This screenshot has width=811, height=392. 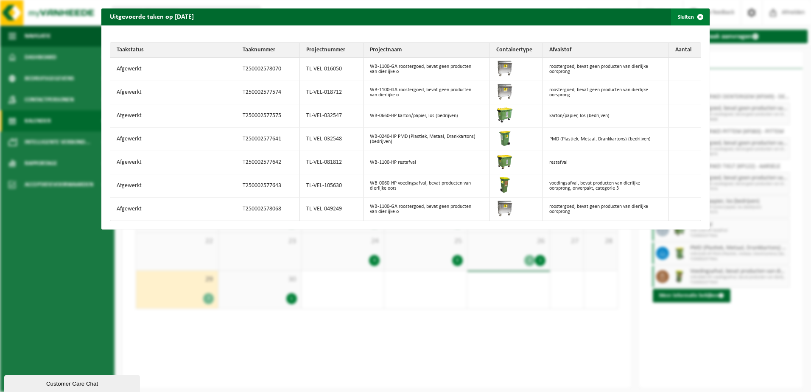 What do you see at coordinates (268, 186) in the screenshot?
I see `td: T250002577643` at bounding box center [268, 186].